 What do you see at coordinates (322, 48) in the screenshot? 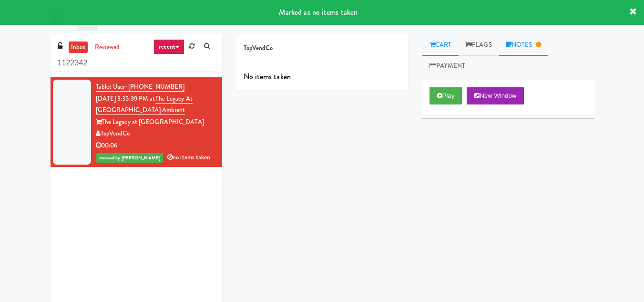
I see `h5: TopVendCo` at bounding box center [322, 48].